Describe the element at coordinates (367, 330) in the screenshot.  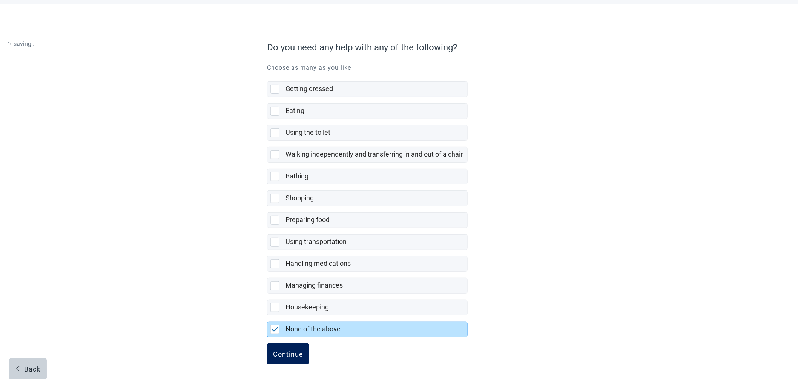
I see `div: None of the above, checkbox, selected` at that location.